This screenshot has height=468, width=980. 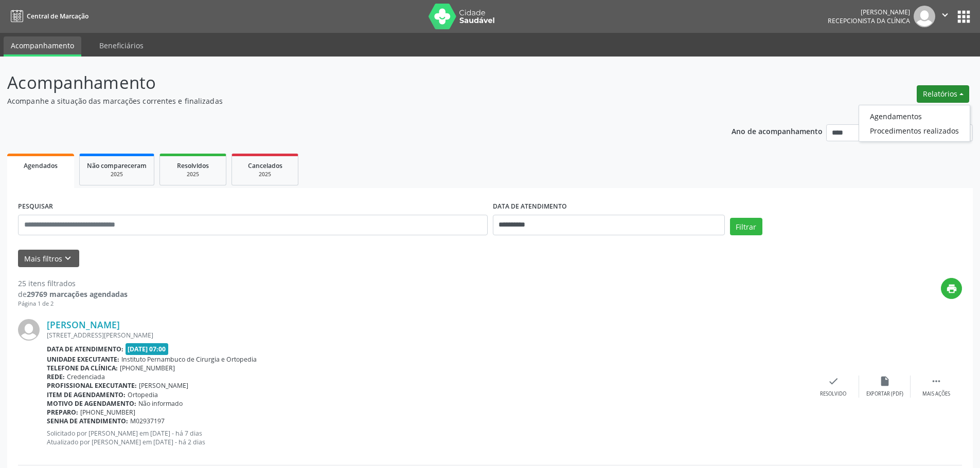 What do you see at coordinates (57, 16) in the screenshot?
I see `span: Central de Marcação` at bounding box center [57, 16].